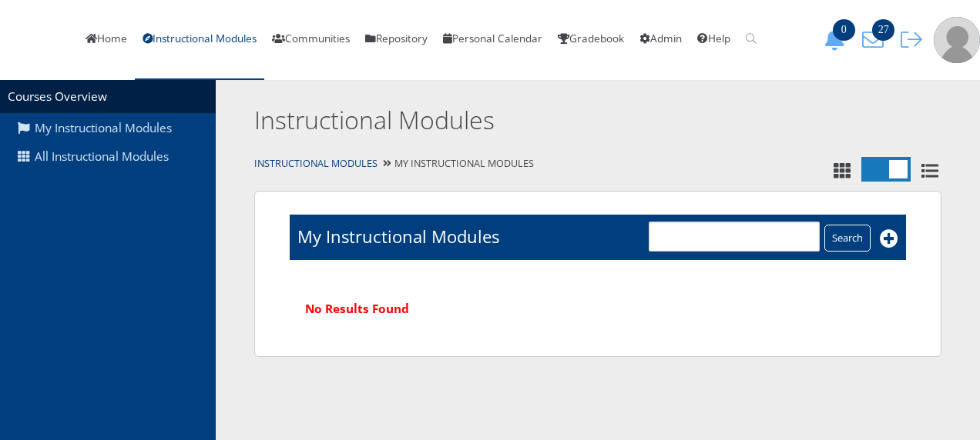 This screenshot has height=440, width=980. What do you see at coordinates (399, 236) in the screenshot?
I see `h1: My Instructional Modules` at bounding box center [399, 236].